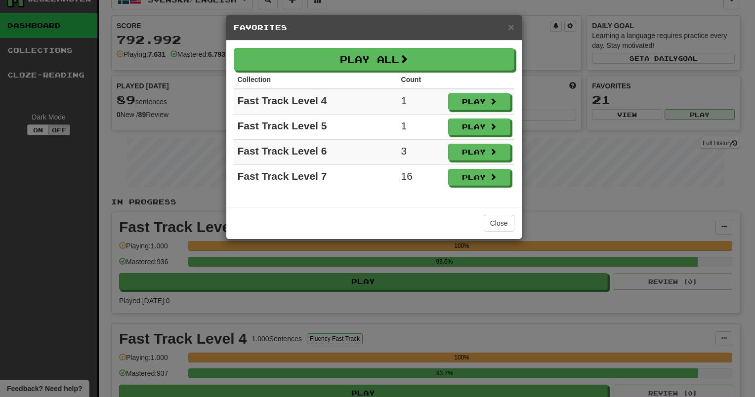  I want to click on td: 3, so click(421, 152).